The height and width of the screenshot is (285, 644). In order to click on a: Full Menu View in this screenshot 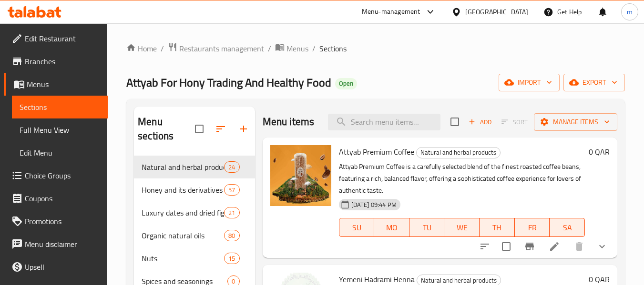, I will do `click(59, 130)`.